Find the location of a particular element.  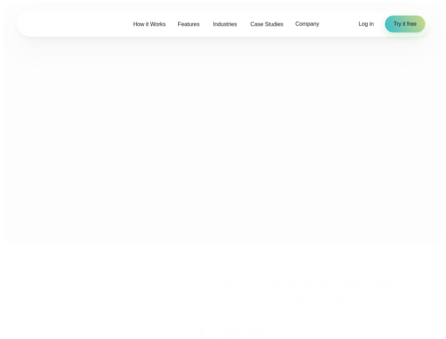

a: Log in is located at coordinates (366, 24).